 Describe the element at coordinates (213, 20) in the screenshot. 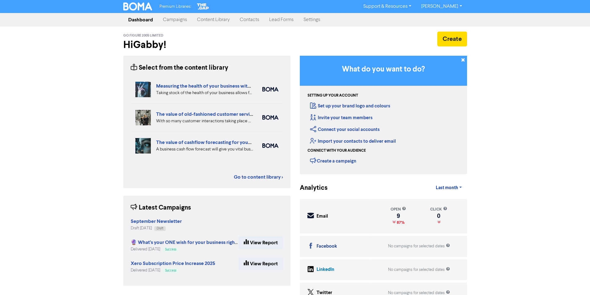

I see `a: Content Library` at that location.